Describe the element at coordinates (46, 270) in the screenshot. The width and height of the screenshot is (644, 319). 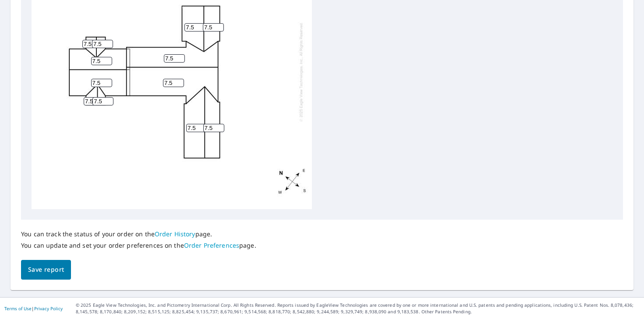
I see `span: Save report` at that location.